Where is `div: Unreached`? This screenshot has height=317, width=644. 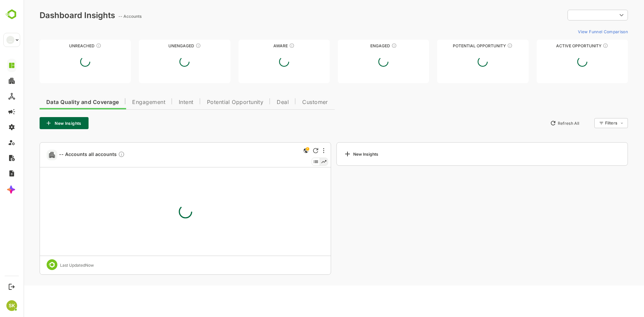
div: Unreached is located at coordinates (62, 46).